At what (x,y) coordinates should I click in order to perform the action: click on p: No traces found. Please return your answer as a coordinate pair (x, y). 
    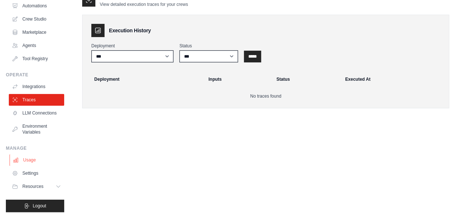
    Looking at the image, I should click on (265, 96).